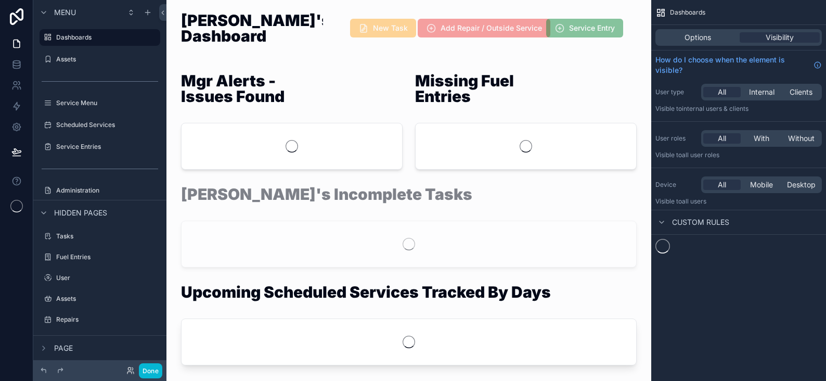 The width and height of the screenshot is (826, 381). What do you see at coordinates (687, 12) in the screenshot?
I see `span: Dashboards` at bounding box center [687, 12].